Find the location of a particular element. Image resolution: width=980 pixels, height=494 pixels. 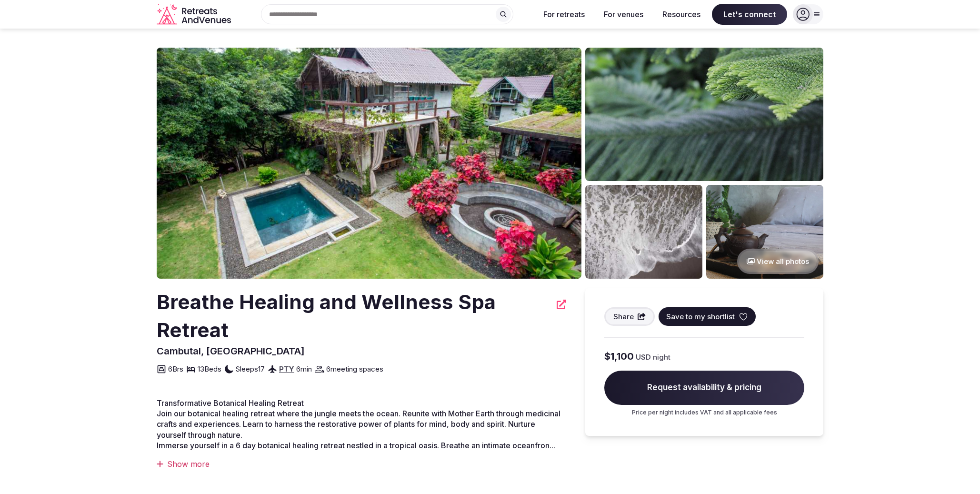

a: PTY is located at coordinates (287, 369).